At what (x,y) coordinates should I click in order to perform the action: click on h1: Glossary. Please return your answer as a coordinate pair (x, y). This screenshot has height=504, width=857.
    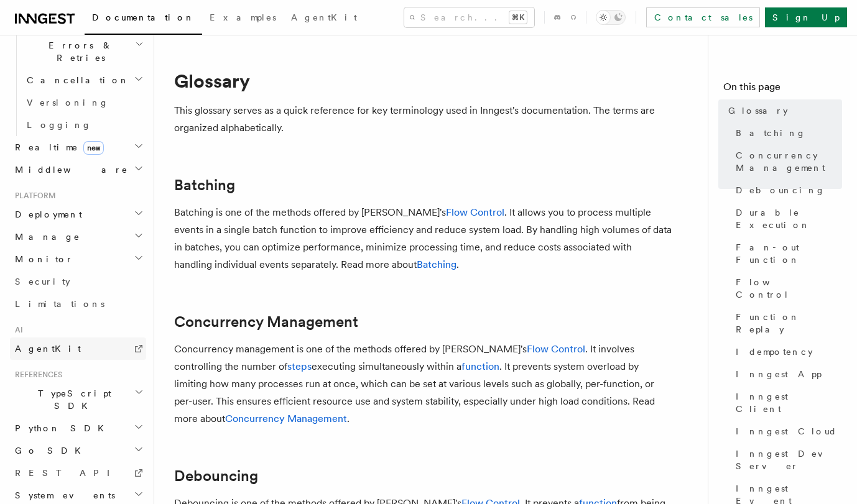
    Looking at the image, I should click on (423, 81).